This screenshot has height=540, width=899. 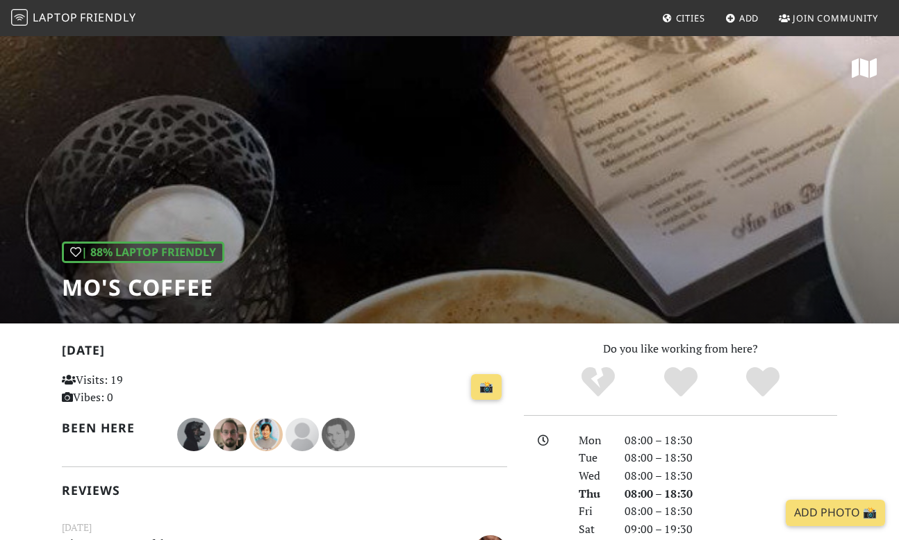 I want to click on p: Visits: 19 Vibes: 0, so click(x=131, y=389).